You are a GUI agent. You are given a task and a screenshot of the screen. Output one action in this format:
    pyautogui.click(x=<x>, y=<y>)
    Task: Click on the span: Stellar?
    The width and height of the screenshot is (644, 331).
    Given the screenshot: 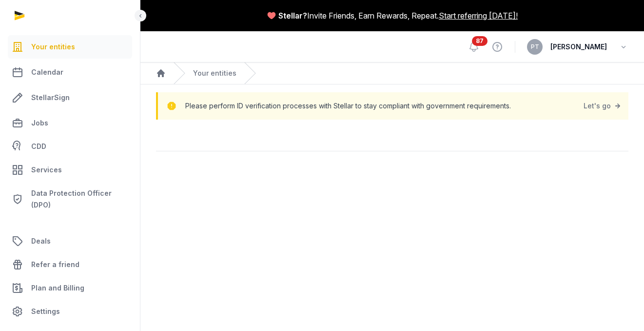 What is the action you would take?
    pyautogui.click(x=293, y=16)
    